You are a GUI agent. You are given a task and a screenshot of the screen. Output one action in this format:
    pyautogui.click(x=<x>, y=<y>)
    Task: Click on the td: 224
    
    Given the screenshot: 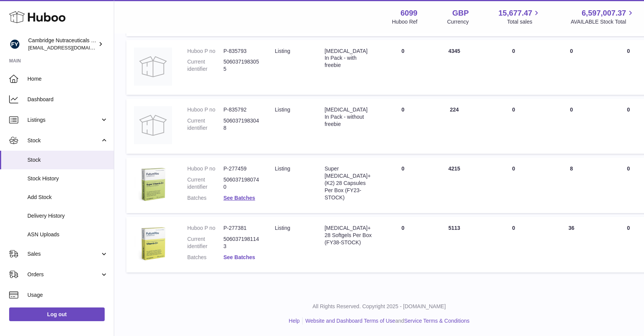 What is the action you would take?
    pyautogui.click(x=455, y=126)
    